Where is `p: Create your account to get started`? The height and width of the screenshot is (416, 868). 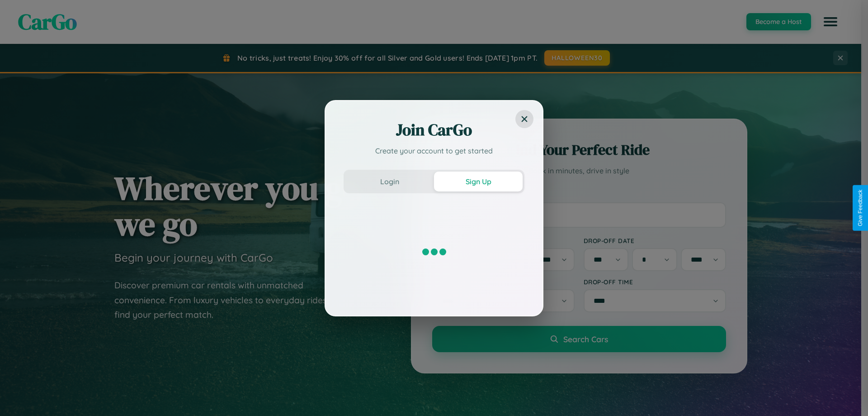
p: Create your account to get started is located at coordinates (434, 151).